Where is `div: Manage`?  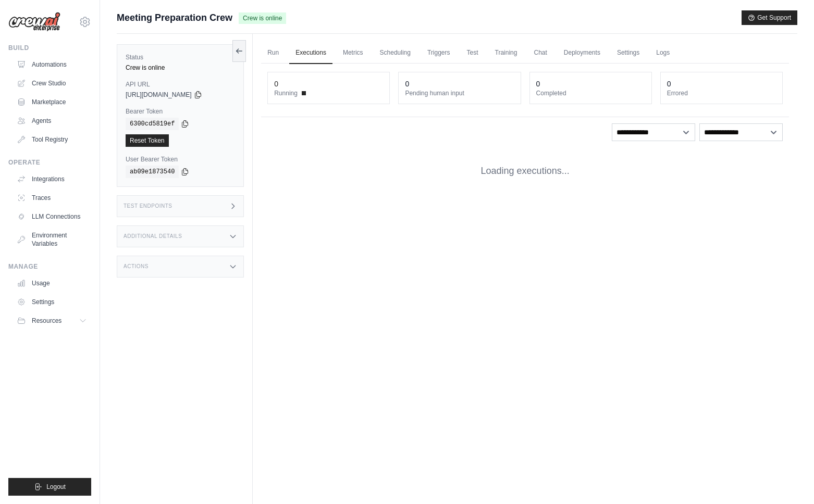
div: Manage is located at coordinates (49, 267).